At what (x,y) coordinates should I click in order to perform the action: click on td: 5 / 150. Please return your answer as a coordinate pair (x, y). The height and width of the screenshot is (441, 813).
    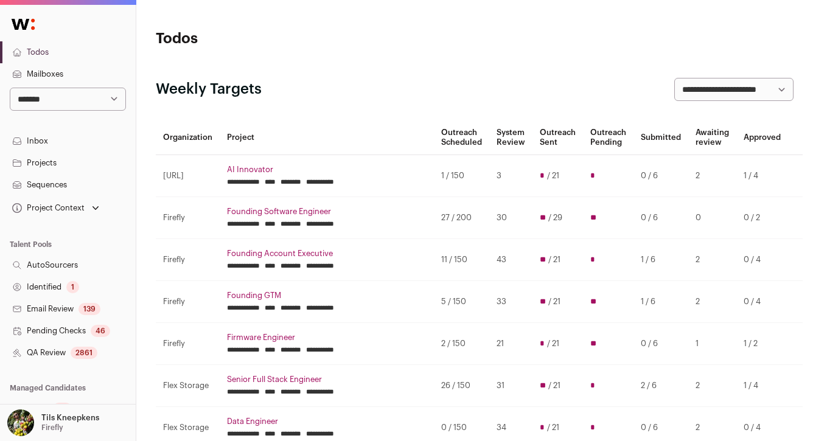
    Looking at the image, I should click on (461, 302).